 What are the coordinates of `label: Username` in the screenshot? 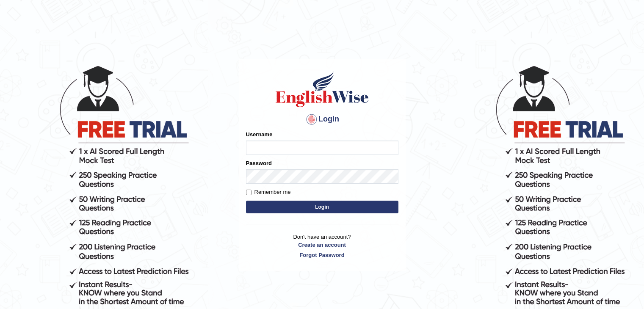 It's located at (259, 134).